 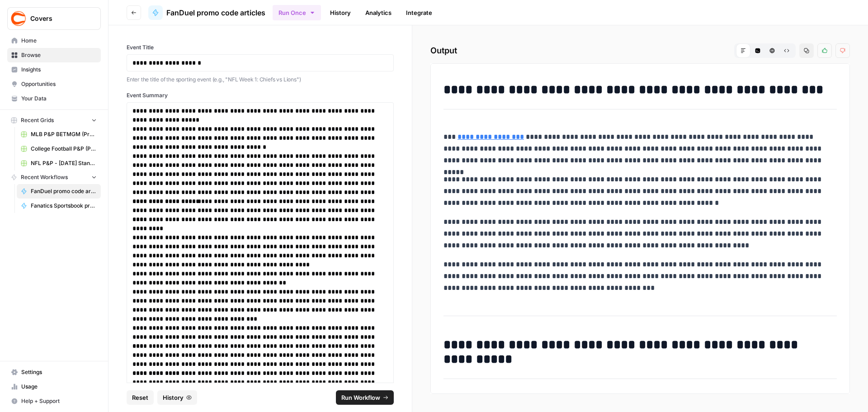 What do you see at coordinates (59, 387) in the screenshot?
I see `span: Usage` at bounding box center [59, 387].